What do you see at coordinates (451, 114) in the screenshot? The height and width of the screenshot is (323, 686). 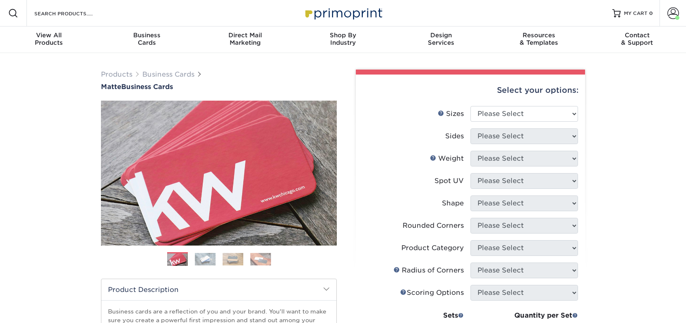 I see `div: Sizes` at bounding box center [451, 114].